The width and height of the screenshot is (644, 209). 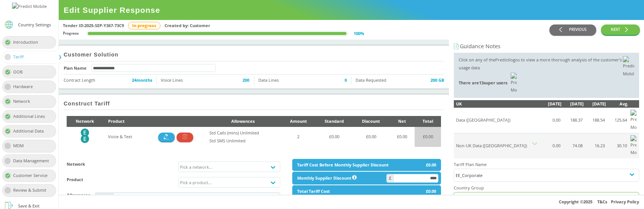 I want to click on div: Product, so click(x=125, y=121).